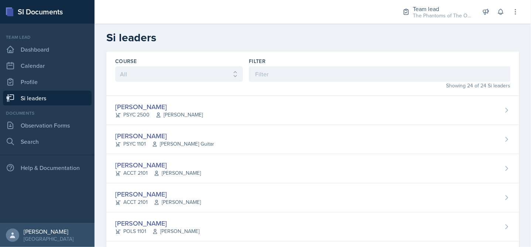 This screenshot has width=531, height=247. I want to click on div: Showing 24 of 24 Si leaders, so click(380, 86).